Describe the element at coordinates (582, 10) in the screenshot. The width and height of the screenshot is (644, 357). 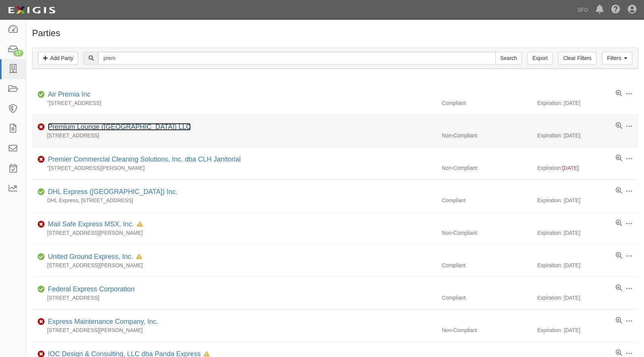
I see `a: SFO` at that location.